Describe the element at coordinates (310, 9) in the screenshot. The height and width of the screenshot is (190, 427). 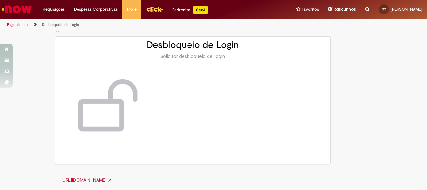
I see `span: Favoritos` at that location.